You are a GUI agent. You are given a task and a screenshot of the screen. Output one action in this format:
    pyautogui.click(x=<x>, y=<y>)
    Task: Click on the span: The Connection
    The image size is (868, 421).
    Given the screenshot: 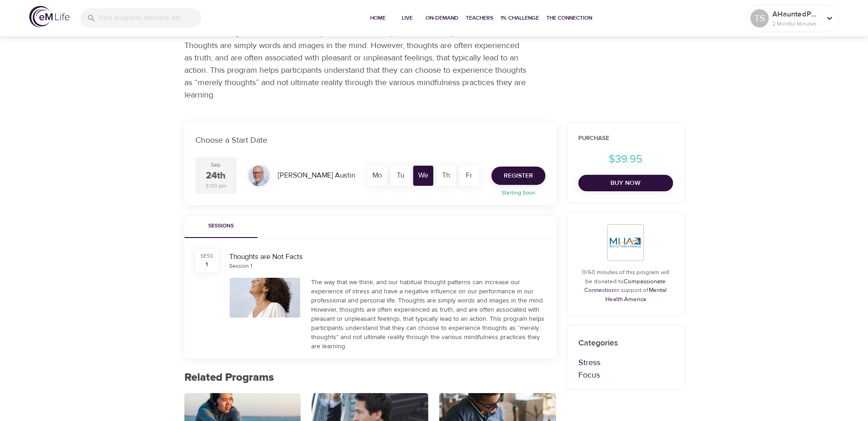 What is the action you would take?
    pyautogui.click(x=569, y=18)
    